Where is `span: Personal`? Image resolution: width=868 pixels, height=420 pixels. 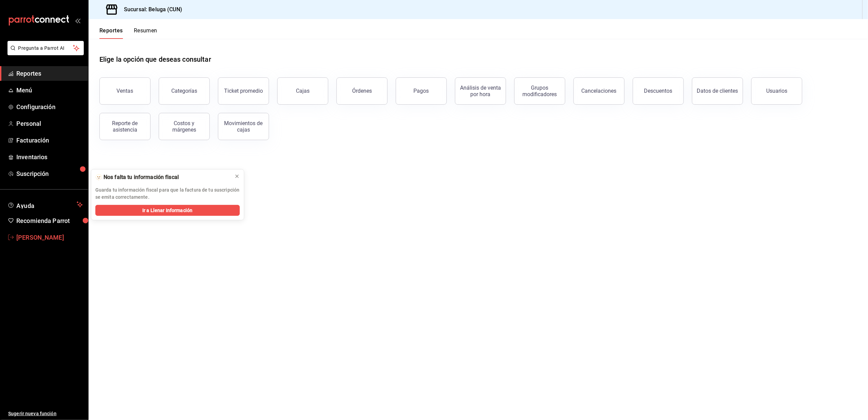
span: Personal is located at coordinates (50, 123).